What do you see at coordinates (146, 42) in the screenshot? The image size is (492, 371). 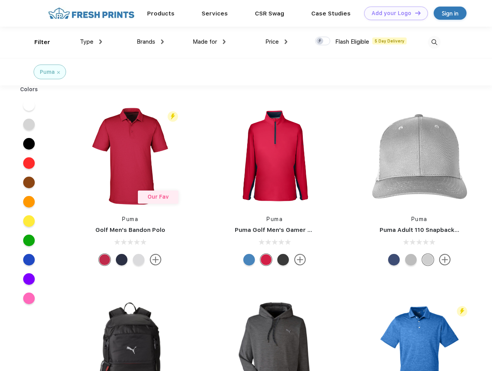 I see `span: Brands` at bounding box center [146, 42].